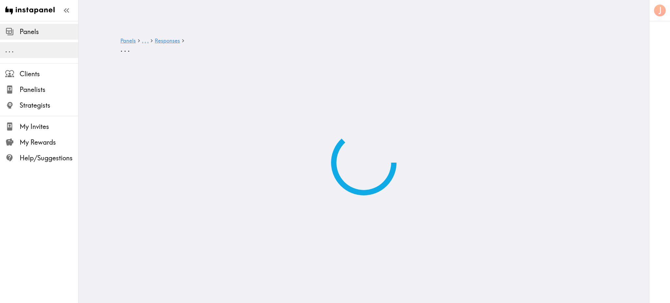 This screenshot has height=303, width=670. I want to click on span: Panels, so click(49, 32).